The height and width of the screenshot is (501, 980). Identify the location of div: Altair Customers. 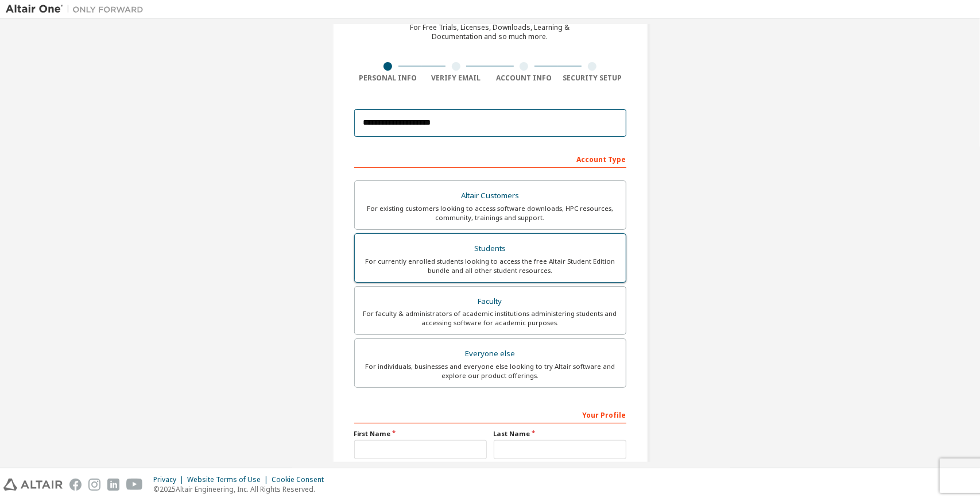
(490, 196).